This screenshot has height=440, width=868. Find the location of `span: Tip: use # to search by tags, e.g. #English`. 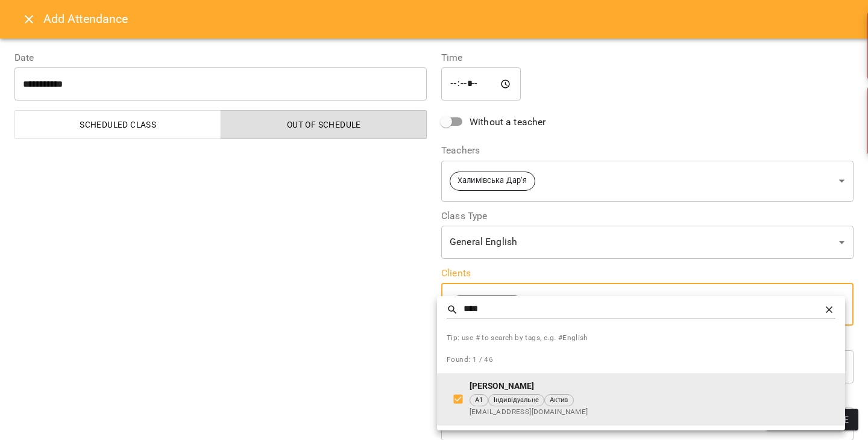

span: Tip: use # to search by tags, e.g. #English is located at coordinates (641, 339).